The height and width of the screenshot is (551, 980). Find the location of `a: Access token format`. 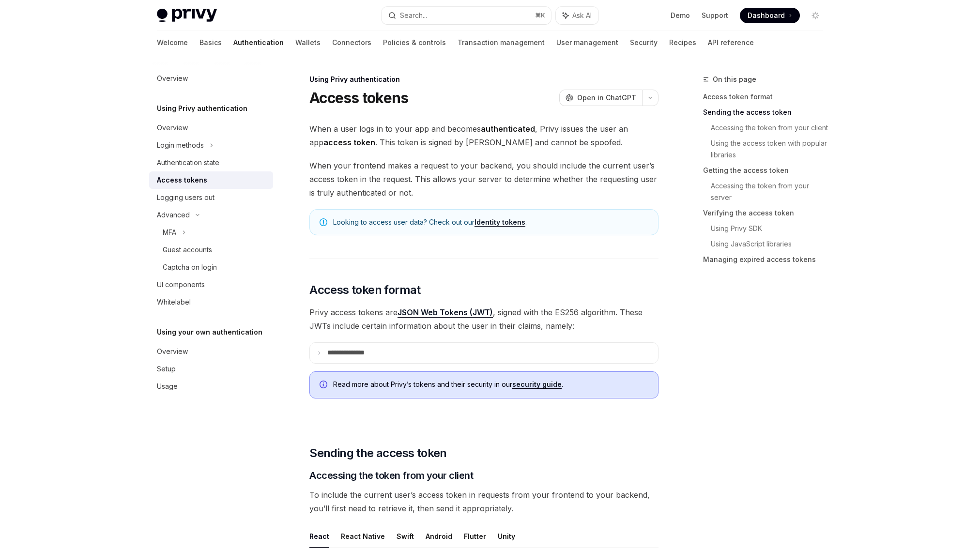

a: Access token format is located at coordinates (767, 96).